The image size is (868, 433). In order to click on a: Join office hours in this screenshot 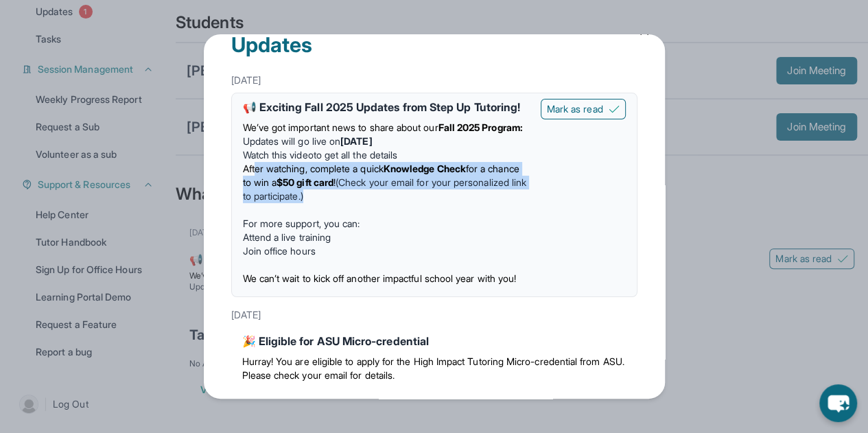, I will do `click(279, 250)`.